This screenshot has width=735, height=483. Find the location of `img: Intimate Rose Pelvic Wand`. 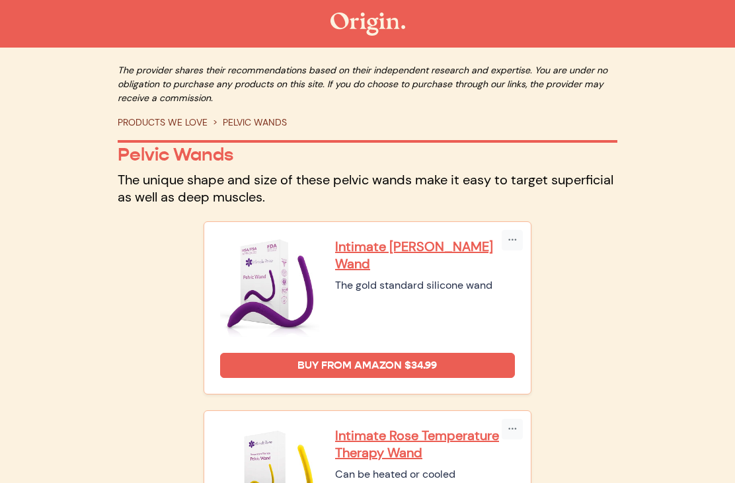

img: Intimate Rose Pelvic Wand is located at coordinates (270, 287).